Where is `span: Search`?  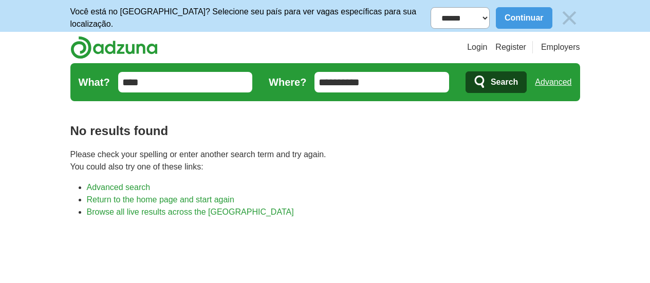 span: Search is located at coordinates (504, 82).